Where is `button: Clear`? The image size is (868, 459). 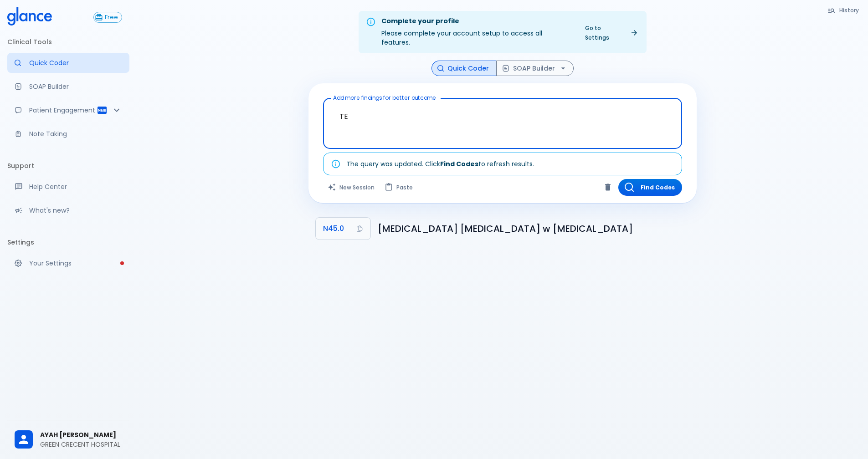
button: Clear is located at coordinates (607, 187).